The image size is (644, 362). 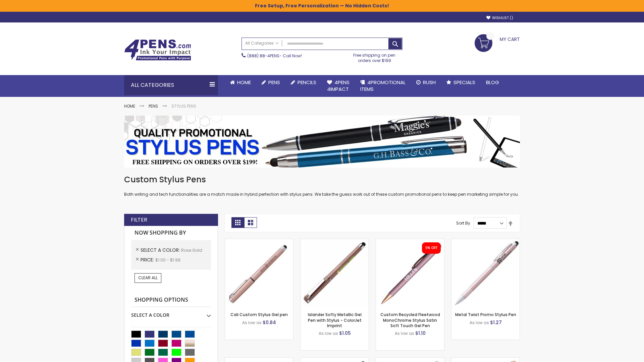 I want to click on span: Rush, so click(x=429, y=82).